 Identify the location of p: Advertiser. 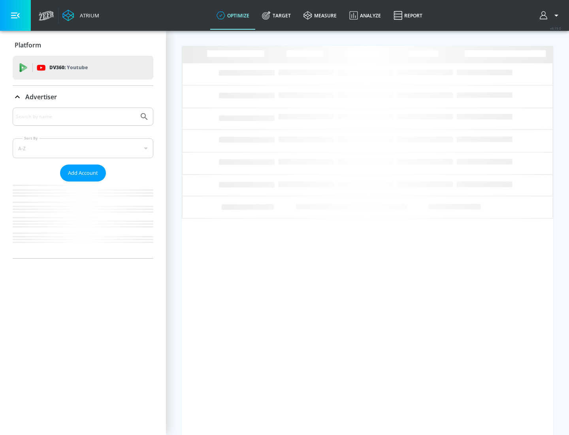
(41, 97).